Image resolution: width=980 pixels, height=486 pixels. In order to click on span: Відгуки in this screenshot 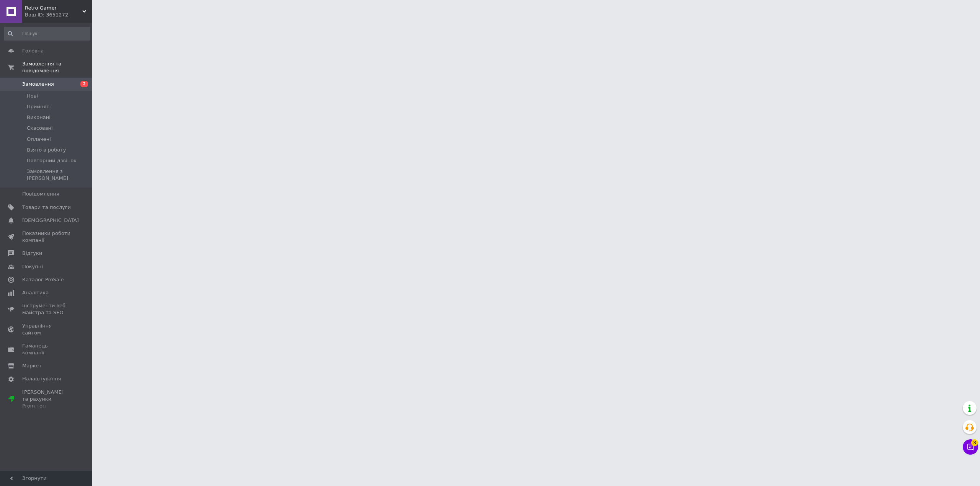, I will do `click(32, 253)`.